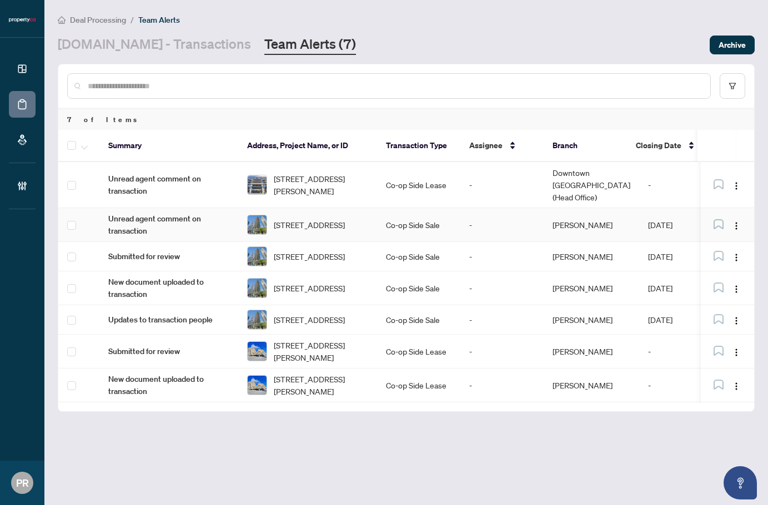 The height and width of the screenshot is (505, 768). Describe the element at coordinates (502, 146) in the screenshot. I see `th: Assignee` at that location.